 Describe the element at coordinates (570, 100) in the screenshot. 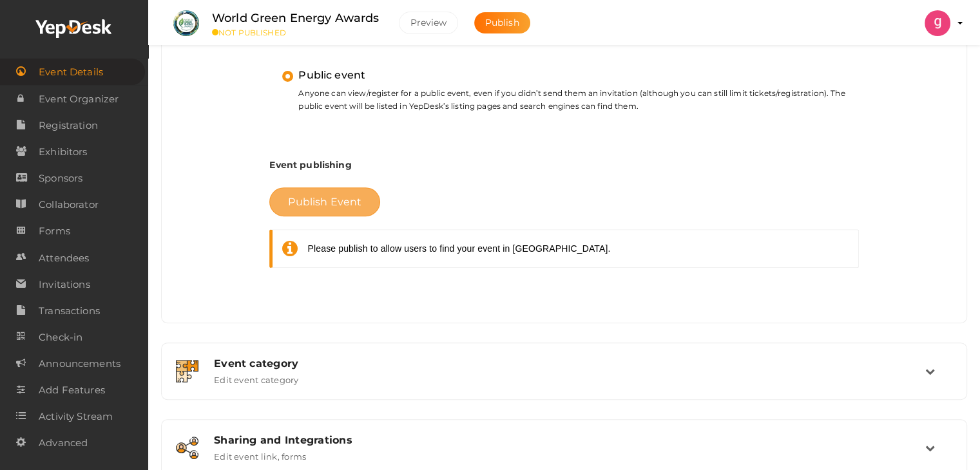

I see `small: Anyone can view/register for a public event, even if you didn’t send them an invitation (although...` at that location.